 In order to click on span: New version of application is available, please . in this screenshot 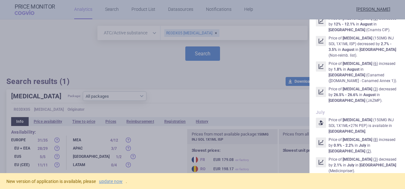, I will do `click(66, 181)`.